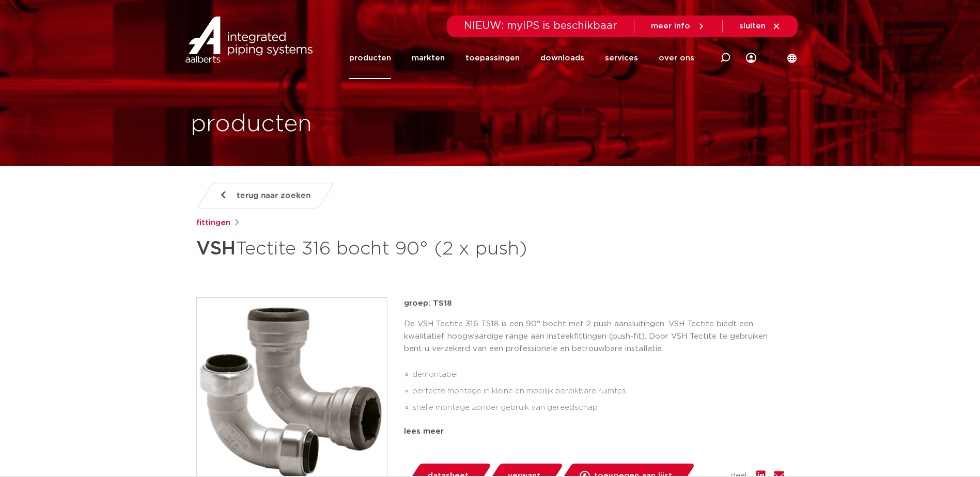 Image resolution: width=980 pixels, height=477 pixels. Describe the element at coordinates (676, 58) in the screenshot. I see `a: over ons` at that location.